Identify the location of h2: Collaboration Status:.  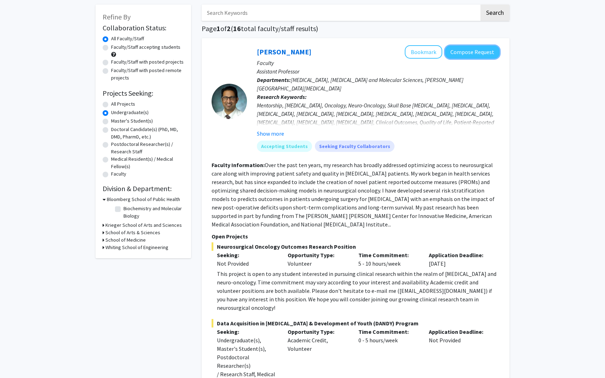
(143, 28).